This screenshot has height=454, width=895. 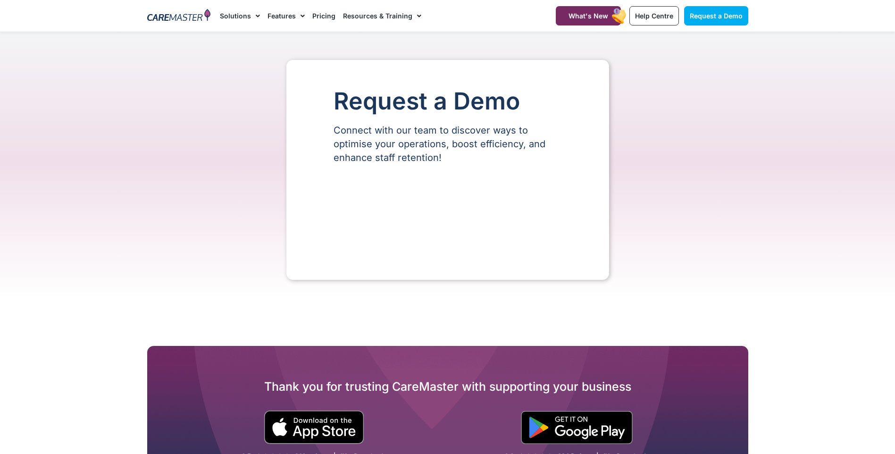 What do you see at coordinates (179, 16) in the screenshot?
I see `img: CareMaster Logo` at bounding box center [179, 16].